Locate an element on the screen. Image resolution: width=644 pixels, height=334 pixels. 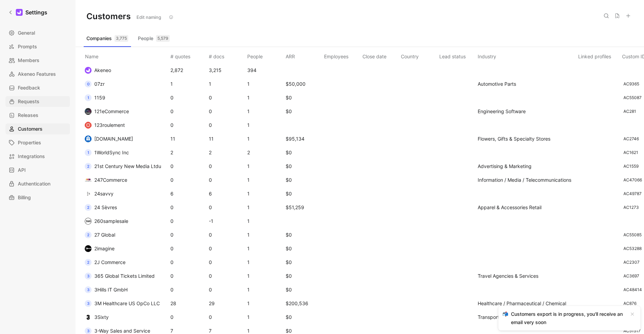
a: Akeneo Features is located at coordinates (38, 74).